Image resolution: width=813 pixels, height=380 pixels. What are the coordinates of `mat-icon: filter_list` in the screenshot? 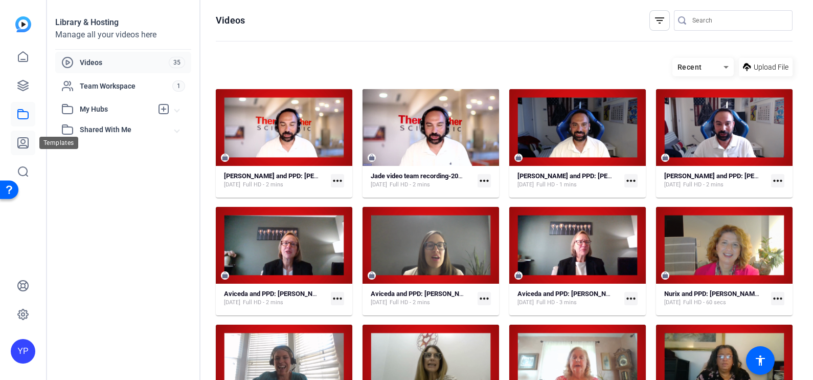 It's located at (660, 20).